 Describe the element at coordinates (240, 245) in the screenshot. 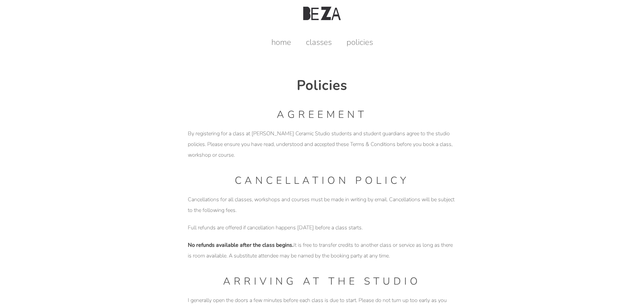

I see `strong: No refunds available after the class begins.` at that location.